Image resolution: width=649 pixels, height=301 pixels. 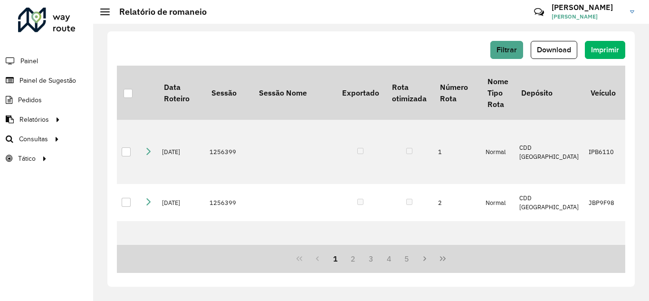 What do you see at coordinates (457, 253) in the screenshot?
I see `td: 3` at bounding box center [457, 253].